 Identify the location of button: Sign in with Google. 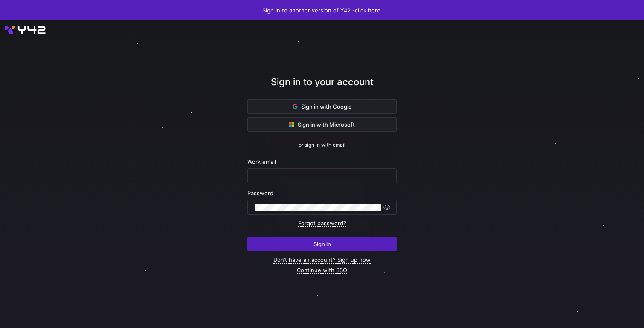
(322, 106).